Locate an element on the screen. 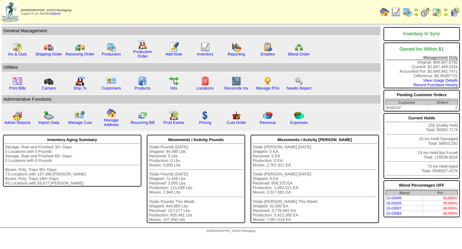 The width and height of the screenshot is (462, 249). td: Utilities is located at coordinates (191, 67).